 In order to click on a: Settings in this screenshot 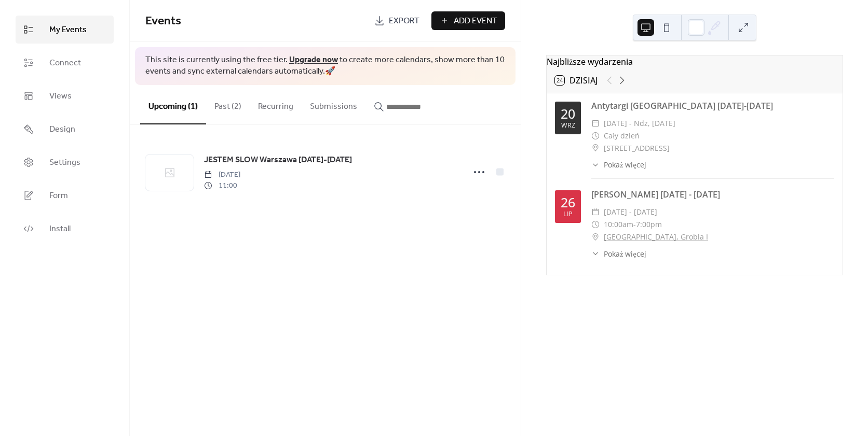, I will do `click(64, 162)`.